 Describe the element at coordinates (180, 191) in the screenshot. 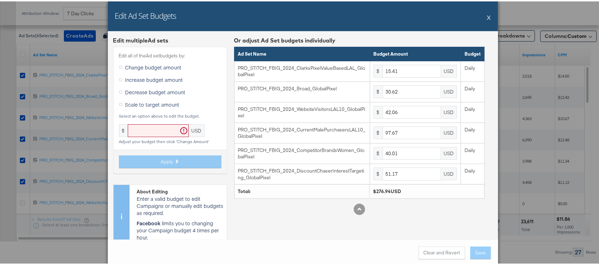

I see `div: About Editing` at that location.